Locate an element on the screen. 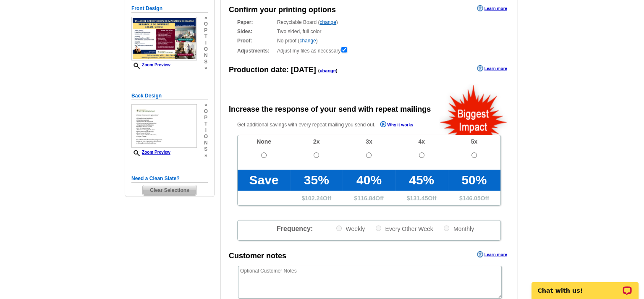  input: Every Other Week is located at coordinates (379, 228).